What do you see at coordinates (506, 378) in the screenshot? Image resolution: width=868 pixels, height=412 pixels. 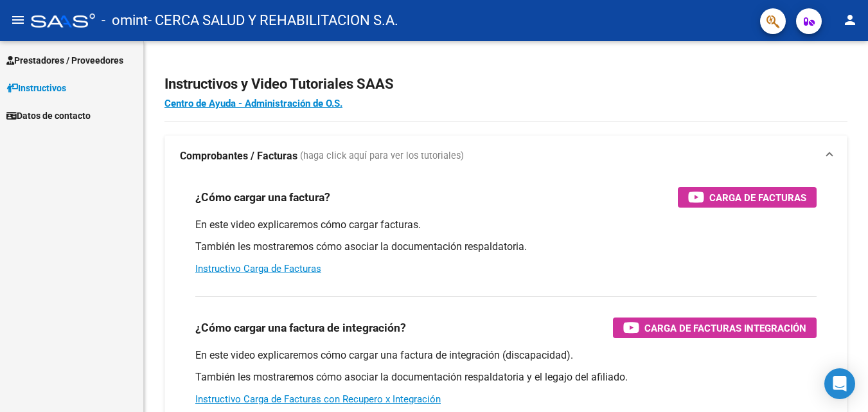 I see `p: También les mostraremos cómo asociar la documentación respaldatoria y el legajo del afiliado.` at bounding box center [506, 378].